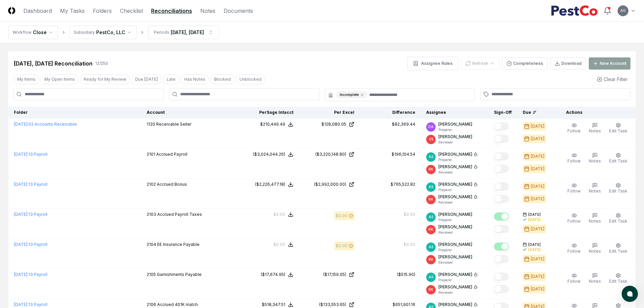 This screenshot has width=644, height=308. What do you see at coordinates (273, 275) in the screenshot?
I see `div: ($17,674.95)` at bounding box center [273, 275].